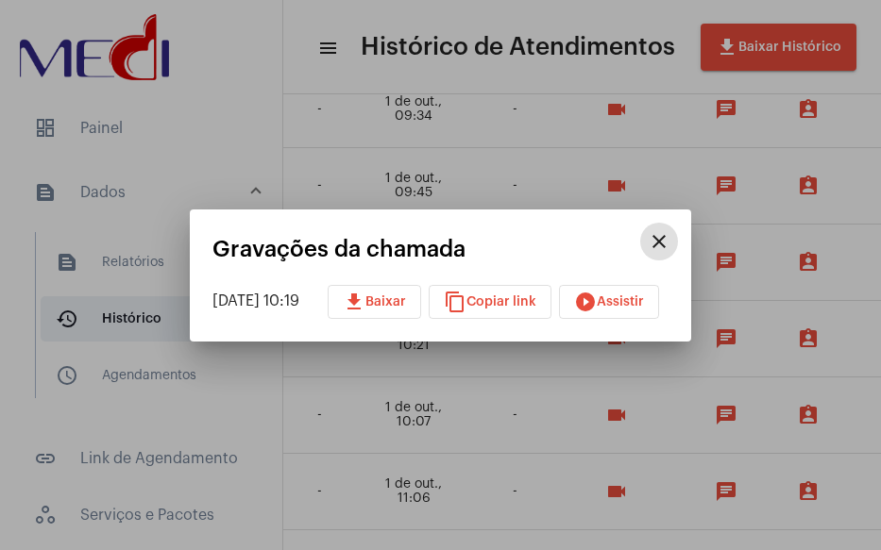 Image resolution: width=881 pixels, height=550 pixels. Describe the element at coordinates (426, 249) in the screenshot. I see `mat-card-title: Gravações da chamada` at that location.